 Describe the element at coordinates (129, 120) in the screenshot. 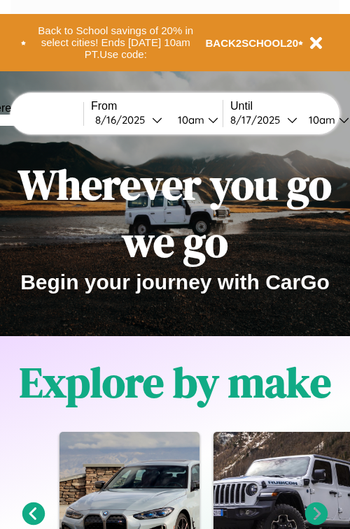

I see `button: 8/16/2025` at that location.